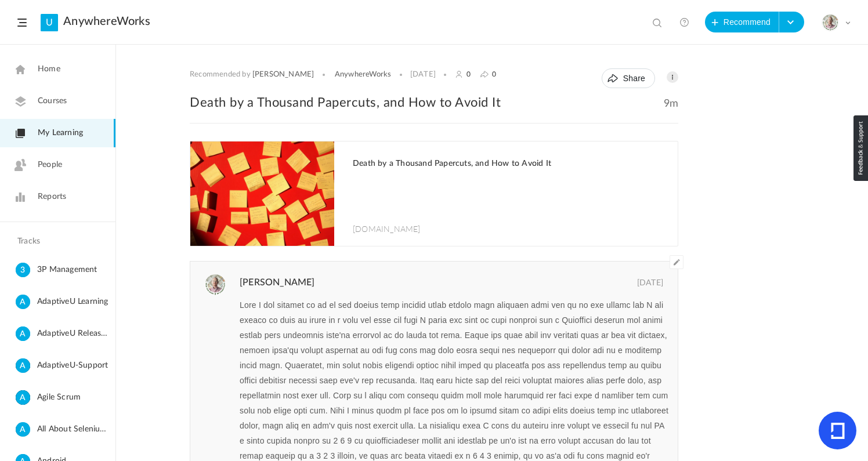 The height and width of the screenshot is (461, 868). I want to click on span: 9m, so click(671, 104).